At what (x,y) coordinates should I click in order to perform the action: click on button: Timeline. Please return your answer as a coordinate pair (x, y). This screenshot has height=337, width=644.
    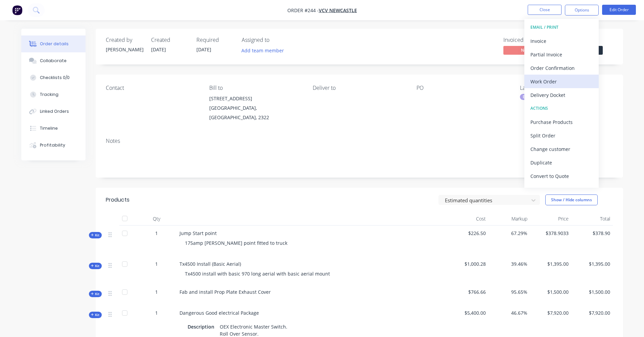
    Looking at the image, I should click on (53, 128).